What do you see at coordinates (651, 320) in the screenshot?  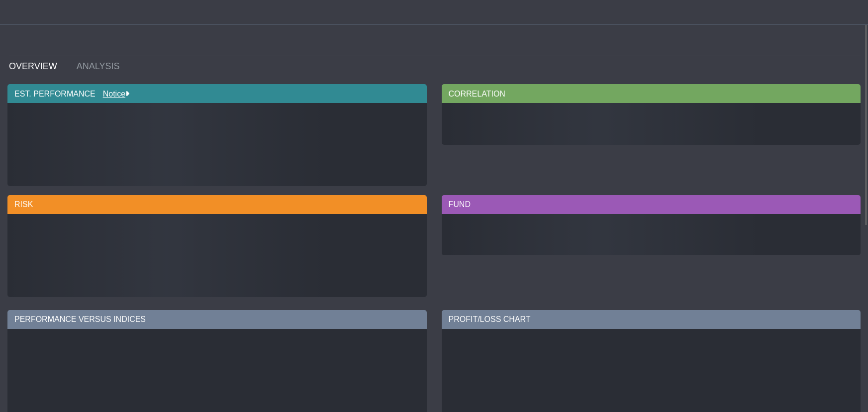 I see `div: PROFIT/LOSS CHART` at bounding box center [651, 320].